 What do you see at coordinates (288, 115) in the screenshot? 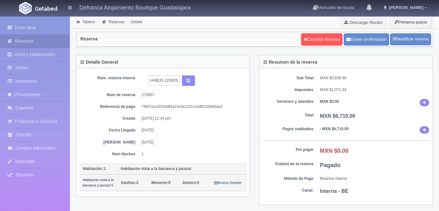
I see `dt: Total` at bounding box center [288, 115].